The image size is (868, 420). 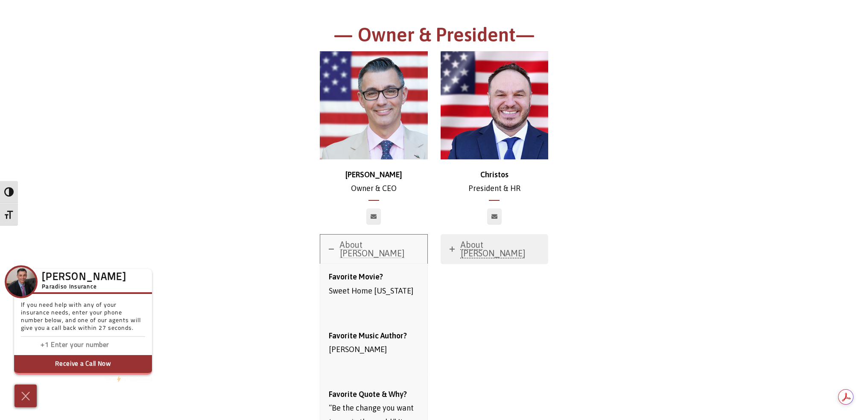 I want to click on p: Owner & CEO, so click(x=374, y=182).